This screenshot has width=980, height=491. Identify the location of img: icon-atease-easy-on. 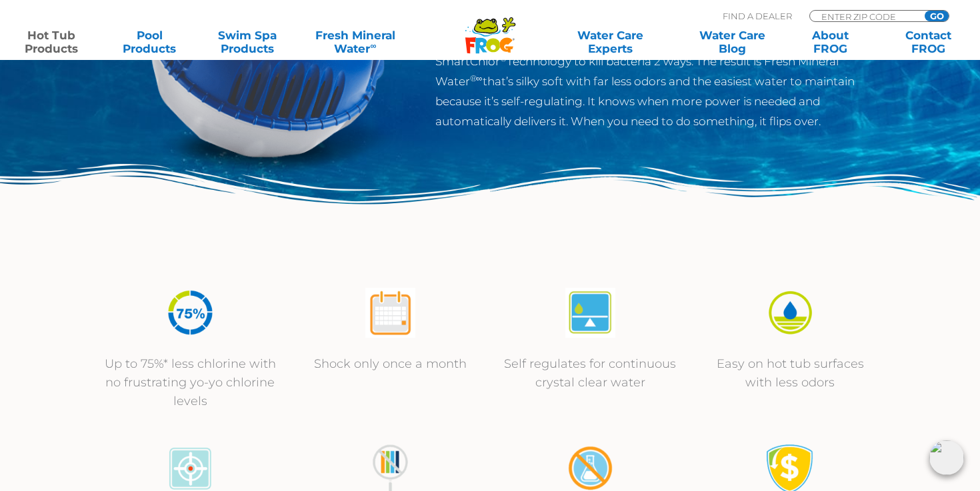
(790, 312).